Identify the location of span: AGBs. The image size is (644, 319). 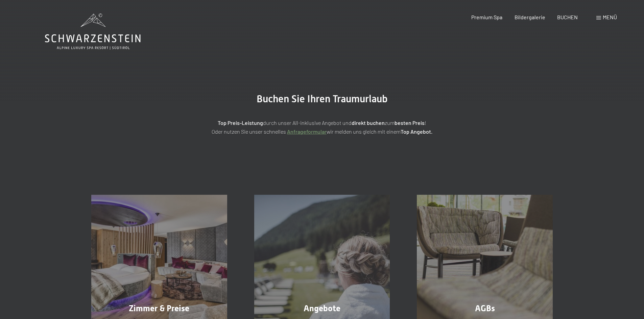
(485, 308).